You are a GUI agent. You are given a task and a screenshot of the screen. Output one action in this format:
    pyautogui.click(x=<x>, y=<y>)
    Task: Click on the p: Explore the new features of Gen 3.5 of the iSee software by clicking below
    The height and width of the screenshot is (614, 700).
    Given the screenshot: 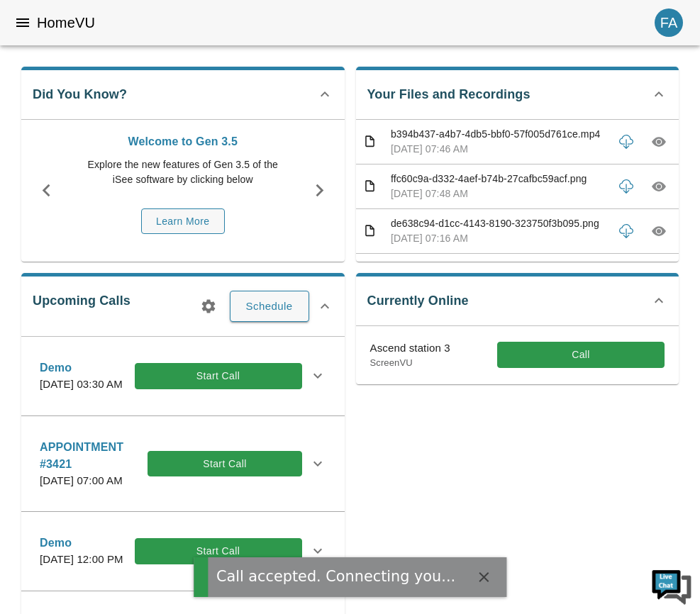 What is the action you would take?
    pyautogui.click(x=183, y=172)
    